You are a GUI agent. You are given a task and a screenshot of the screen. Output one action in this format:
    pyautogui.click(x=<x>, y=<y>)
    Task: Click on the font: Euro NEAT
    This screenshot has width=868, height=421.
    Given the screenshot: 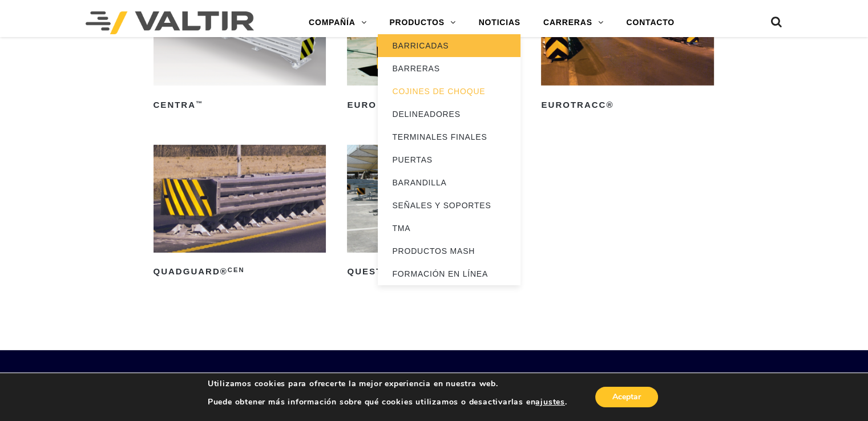 What is the action you would take?
    pyautogui.click(x=376, y=104)
    